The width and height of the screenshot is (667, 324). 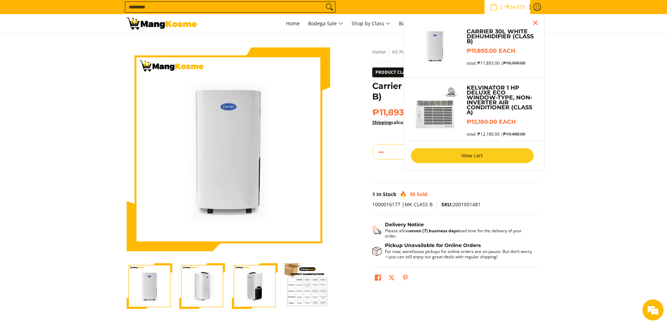 What do you see at coordinates (502, 122) in the screenshot?
I see `h6: ₱12,180.00 each` at bounding box center [502, 122].